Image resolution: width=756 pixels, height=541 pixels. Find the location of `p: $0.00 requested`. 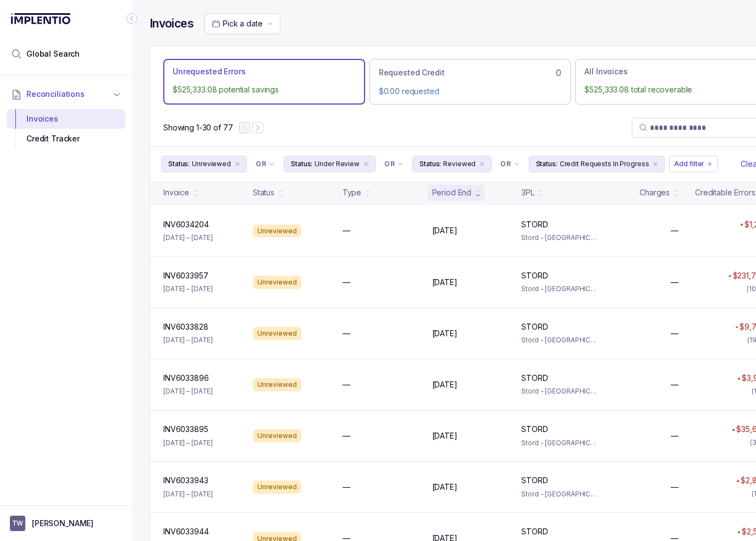

p: $0.00 requested is located at coordinates (470, 91).